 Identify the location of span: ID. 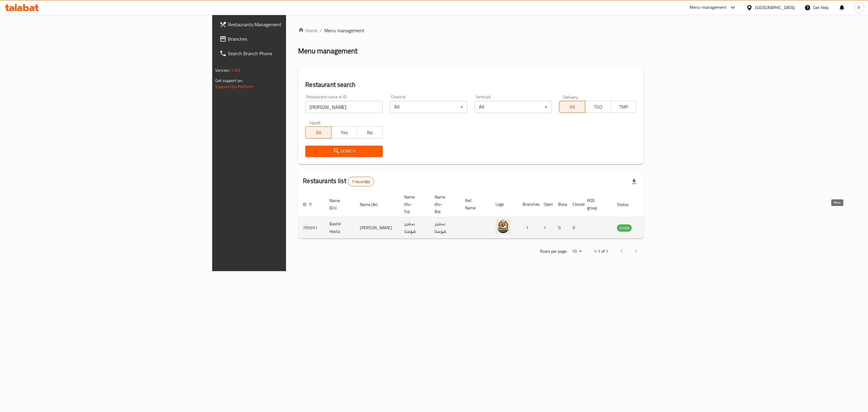
(309, 204).